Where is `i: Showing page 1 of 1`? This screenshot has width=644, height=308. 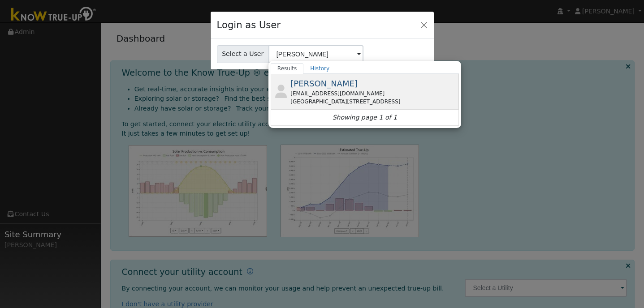
i: Showing page 1 of 1 is located at coordinates (365, 117).